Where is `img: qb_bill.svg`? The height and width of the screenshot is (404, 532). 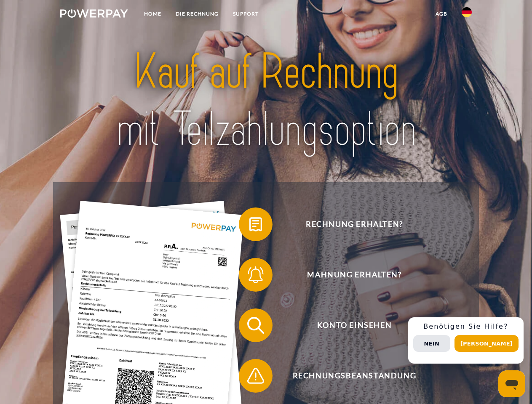
img: qb_bill.svg is located at coordinates (256, 224).